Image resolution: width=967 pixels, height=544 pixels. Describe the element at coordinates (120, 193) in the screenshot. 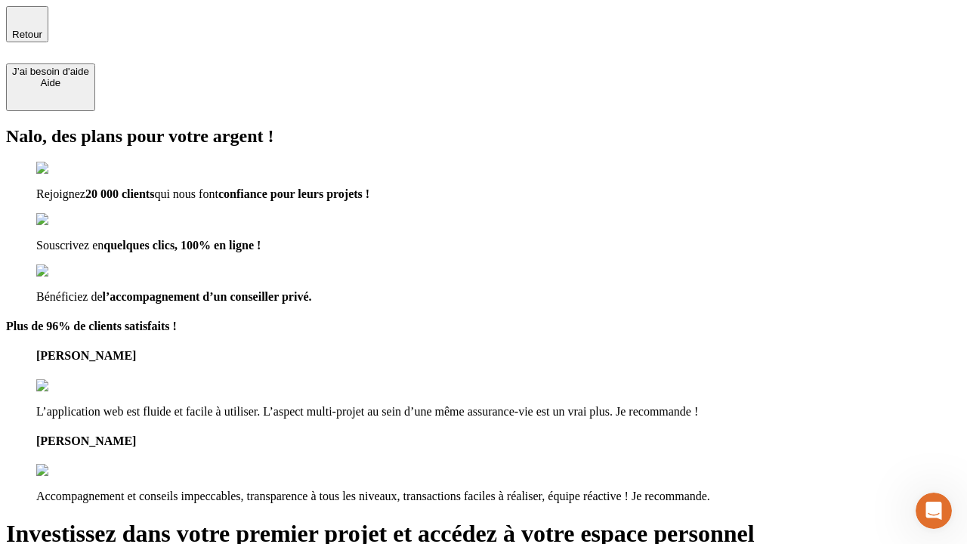

I see `span: 20 000 clients` at that location.